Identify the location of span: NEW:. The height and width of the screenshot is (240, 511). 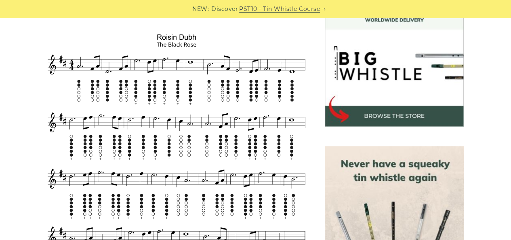
(201, 9).